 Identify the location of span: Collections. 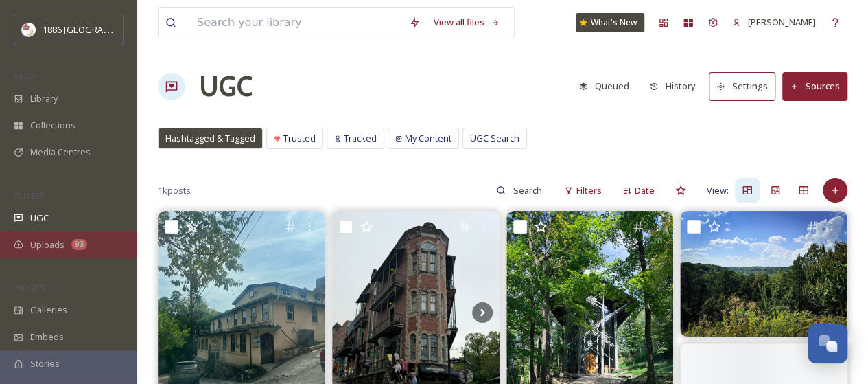
(53, 125).